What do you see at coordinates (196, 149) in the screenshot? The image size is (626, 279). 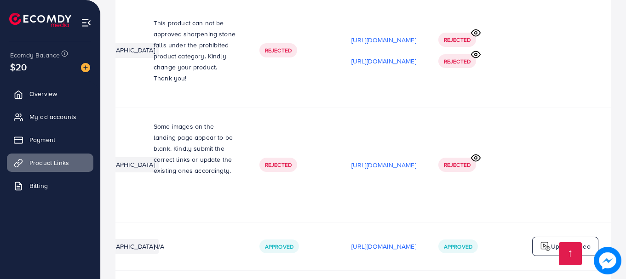 I see `p: Some images on the landing page appear to be blank. Kindly submit the correct links or update the...` at bounding box center [196, 149].